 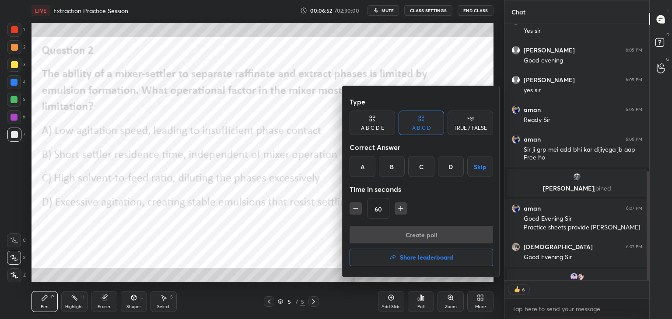 I want to click on div: A B C D E, so click(x=372, y=128).